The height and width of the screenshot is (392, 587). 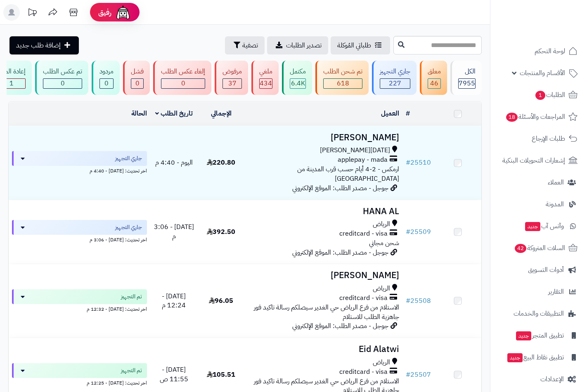 I want to click on div: جاري التجهيز, so click(x=395, y=71).